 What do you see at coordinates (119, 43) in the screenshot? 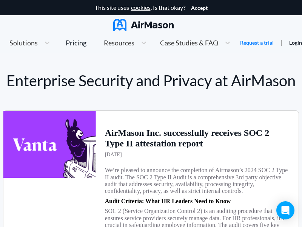
I see `span: Resources` at bounding box center [119, 43].